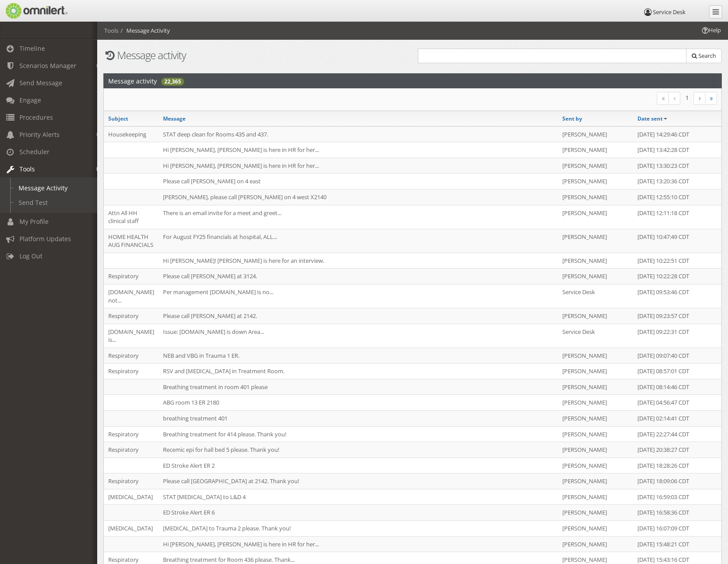 Image resolution: width=728 pixels, height=564 pixels. Describe the element at coordinates (707, 56) in the screenshot. I see `span: Search` at that location.